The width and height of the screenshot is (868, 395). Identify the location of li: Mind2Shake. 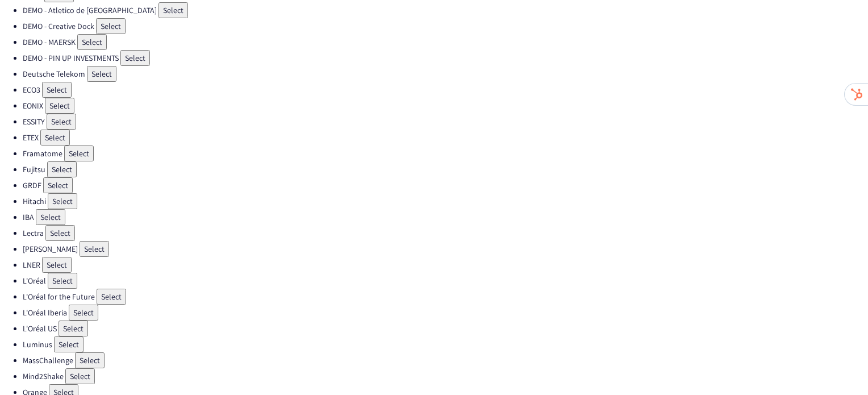
(445, 376).